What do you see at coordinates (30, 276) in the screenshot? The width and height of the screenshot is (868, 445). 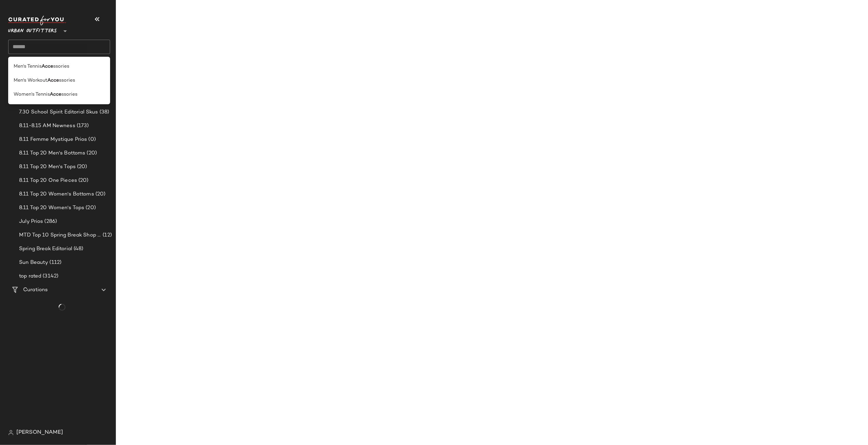 I see `span: top rated` at bounding box center [30, 276].